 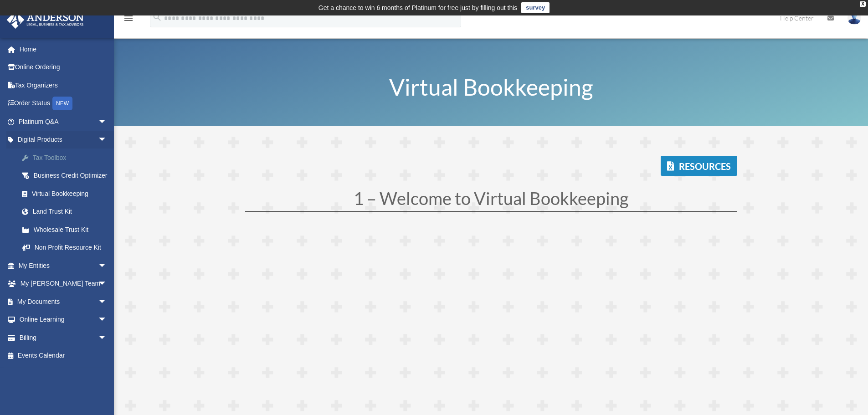 I want to click on div: Virtual Bookkeeping, so click(x=69, y=194).